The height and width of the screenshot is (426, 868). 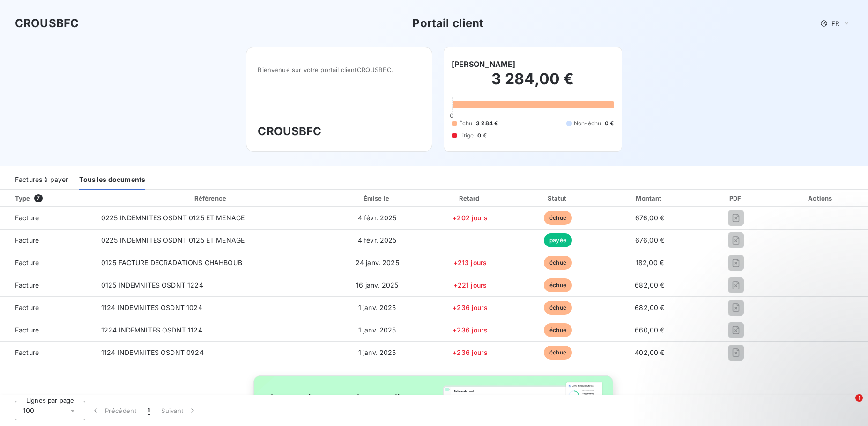 I want to click on span: 24 janv. 2025, so click(x=377, y=262).